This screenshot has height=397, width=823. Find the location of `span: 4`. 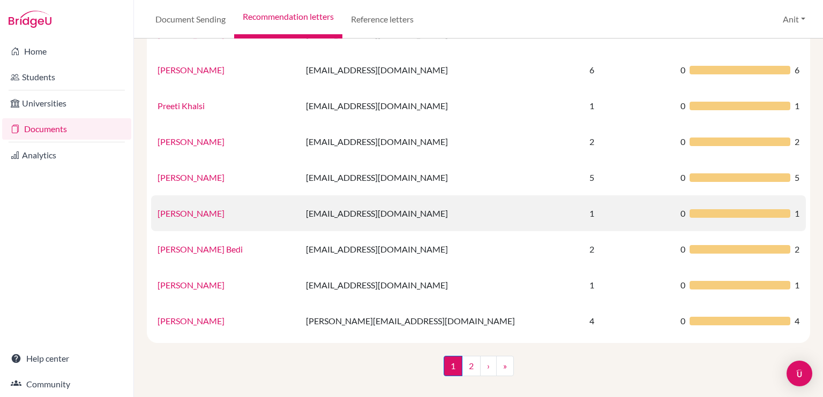

span: 4 is located at coordinates (796, 321).